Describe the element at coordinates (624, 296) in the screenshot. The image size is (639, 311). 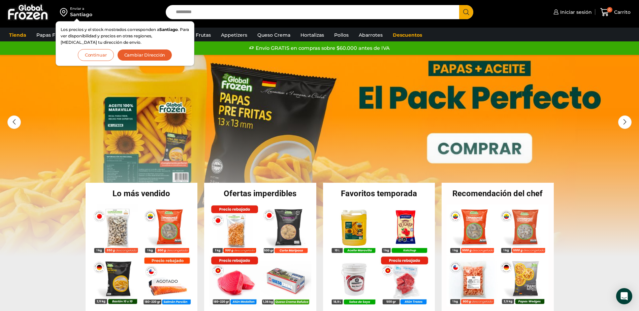
I see `div: Open Intercom Messenger` at that location.